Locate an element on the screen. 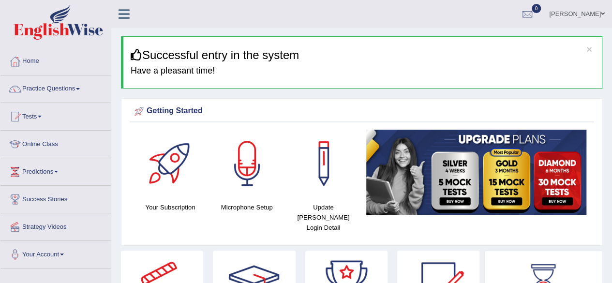 This screenshot has height=283, width=612. span: 0 is located at coordinates (537, 8).